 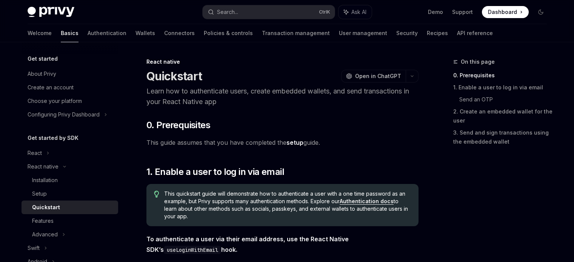 I want to click on svg: Tip, so click(x=157, y=194).